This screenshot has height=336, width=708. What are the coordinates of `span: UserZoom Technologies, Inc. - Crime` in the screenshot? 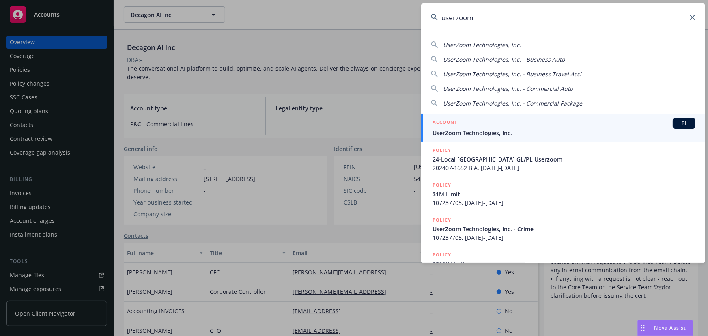 It's located at (564, 229).